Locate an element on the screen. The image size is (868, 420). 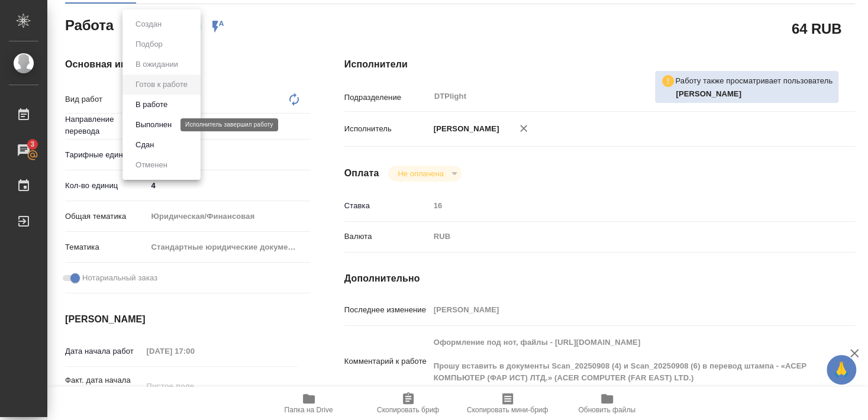
button: Создан is located at coordinates (149, 24).